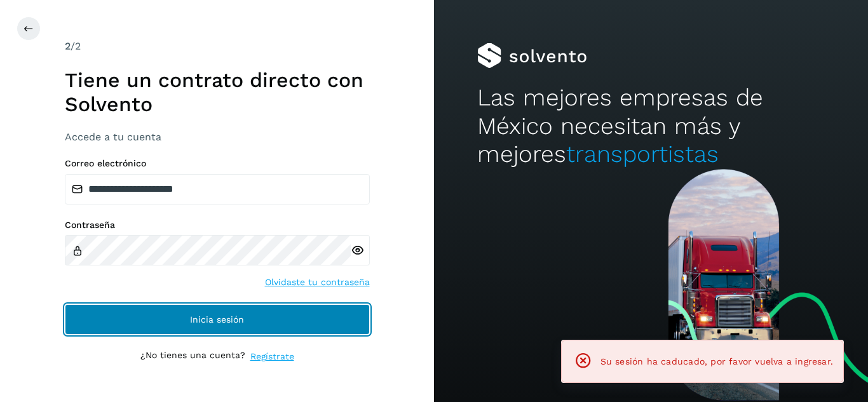  Describe the element at coordinates (217, 92) in the screenshot. I see `h1: Tiene un contrato directo con Solvento` at that location.